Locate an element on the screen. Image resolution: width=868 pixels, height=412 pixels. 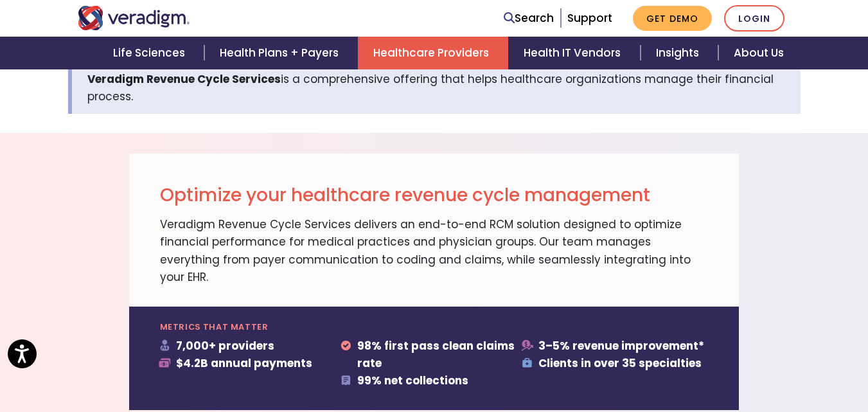
li: 7,000+ providers is located at coordinates (261, 346).